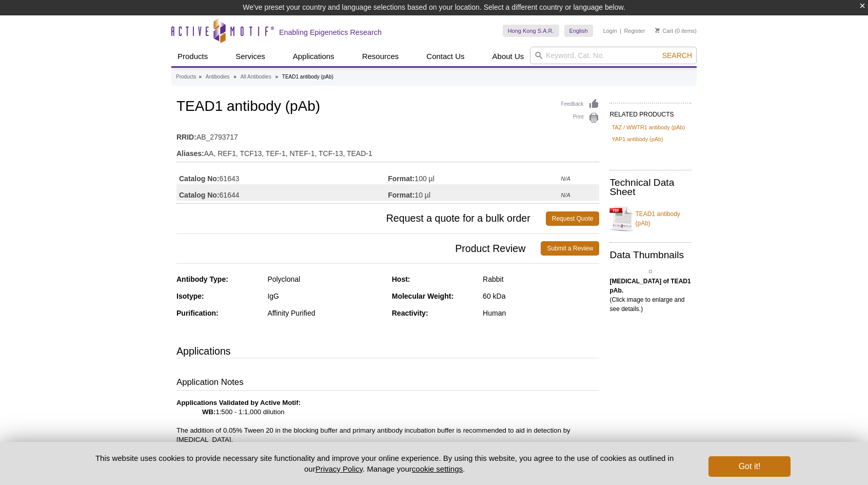 The height and width of the screenshot is (485, 868). What do you see at coordinates (637, 139) in the screenshot?
I see `a: YAP1 antibody (pAb)` at bounding box center [637, 139].